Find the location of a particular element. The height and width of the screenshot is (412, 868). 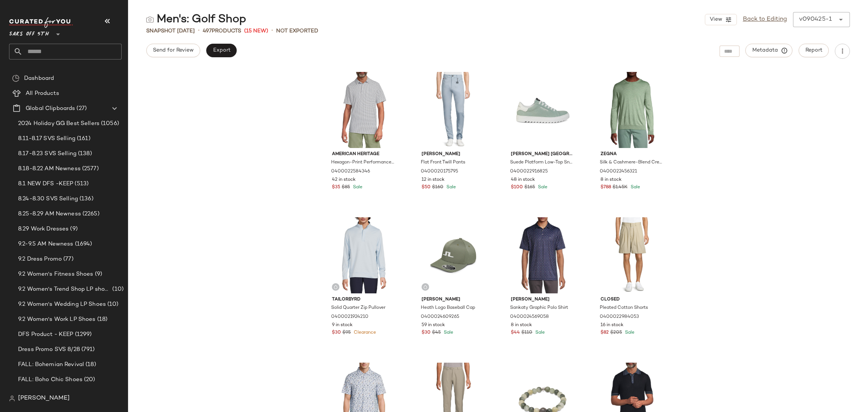

span: (1056) is located at coordinates (109, 124).